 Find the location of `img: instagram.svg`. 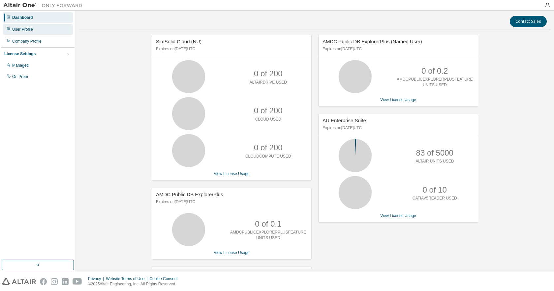

img: instagram.svg is located at coordinates (54, 281).